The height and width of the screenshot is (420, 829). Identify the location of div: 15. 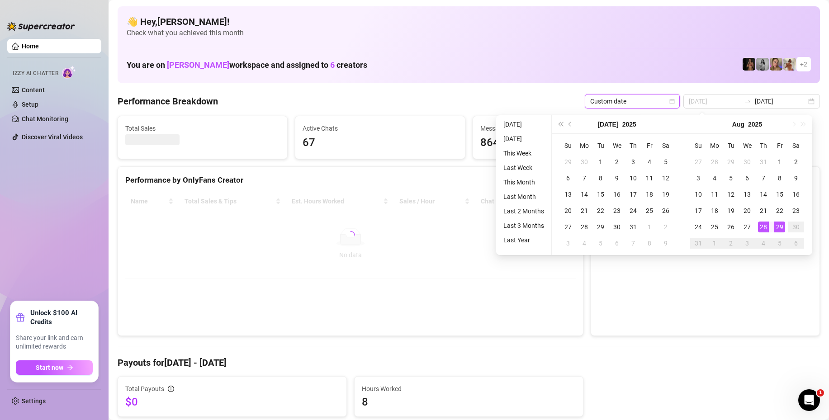
(601, 195).